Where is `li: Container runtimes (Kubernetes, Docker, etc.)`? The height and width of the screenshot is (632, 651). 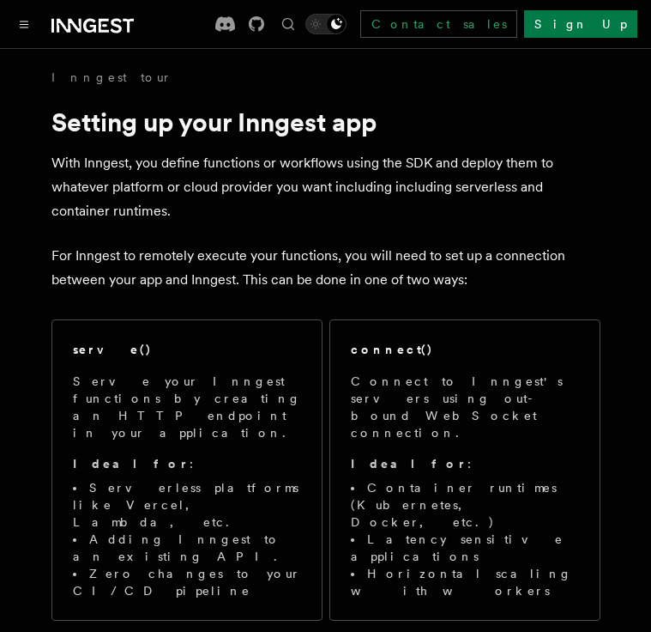
li: Container runtimes (Kubernetes, Docker, etc.) is located at coordinates (465, 505).